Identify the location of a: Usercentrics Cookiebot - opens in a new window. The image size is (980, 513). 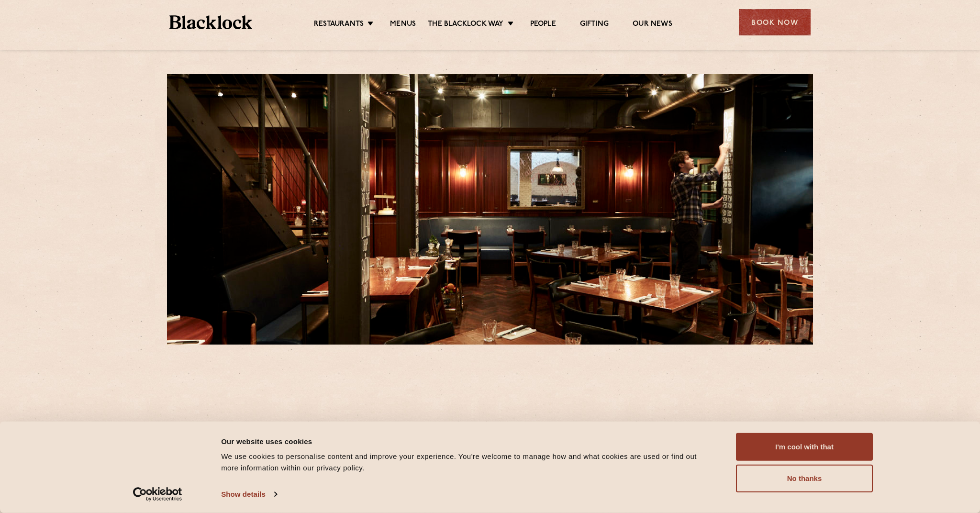
(157, 494).